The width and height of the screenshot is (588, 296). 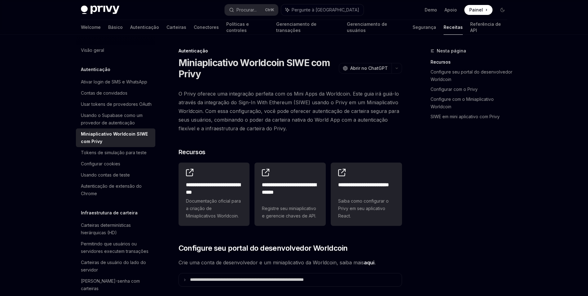 What do you see at coordinates (91, 27) in the screenshot?
I see `font: Welcome` at bounding box center [91, 27].